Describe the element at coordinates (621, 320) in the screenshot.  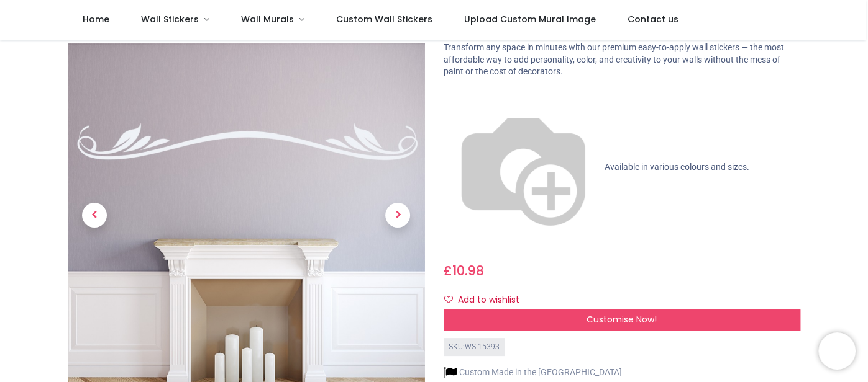
I see `span: Customise Now!` at that location.